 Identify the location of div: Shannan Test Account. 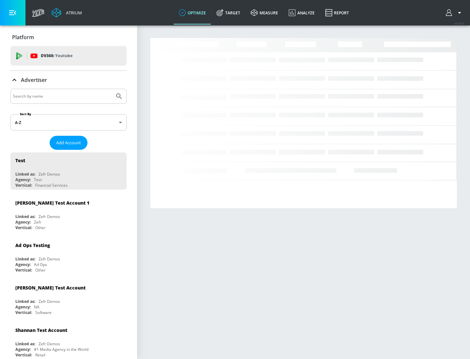
(41, 330).